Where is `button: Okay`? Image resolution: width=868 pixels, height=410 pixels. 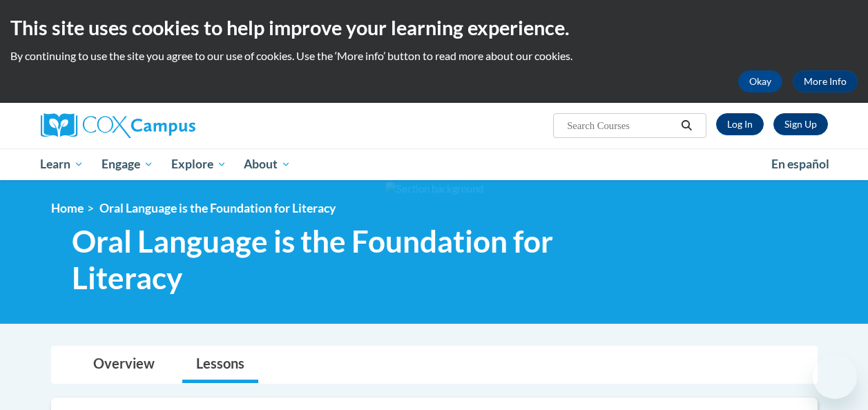
button: Okay is located at coordinates (760, 82).